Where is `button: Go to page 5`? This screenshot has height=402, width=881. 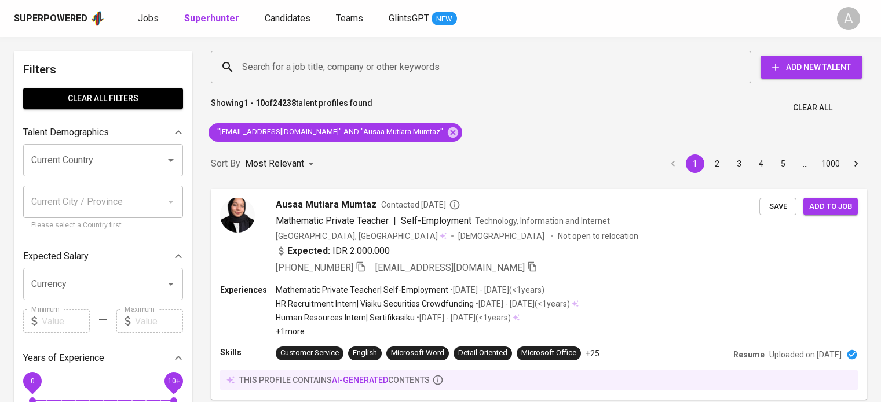 button: Go to page 5 is located at coordinates (783, 164).